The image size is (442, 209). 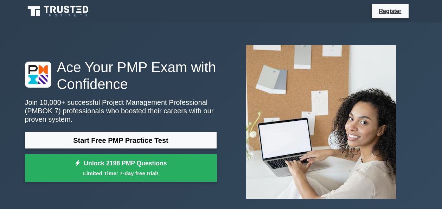 What do you see at coordinates (121, 111) in the screenshot?
I see `p: Join 10,000+ successful Project Management Professional (PMBOK 7) professionals who boosted their...` at bounding box center [121, 111].